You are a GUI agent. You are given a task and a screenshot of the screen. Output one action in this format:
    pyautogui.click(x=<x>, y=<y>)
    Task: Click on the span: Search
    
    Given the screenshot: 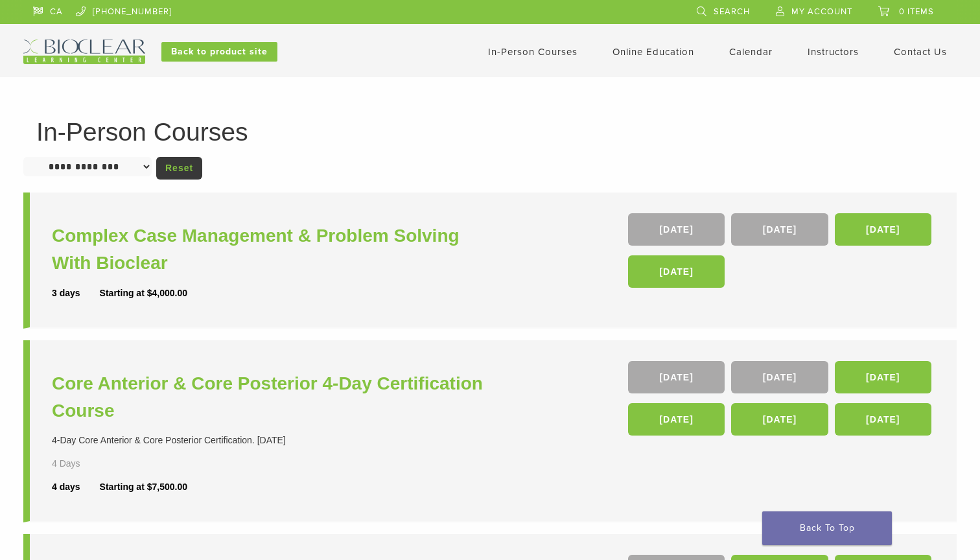 What is the action you would take?
    pyautogui.click(x=732, y=11)
    